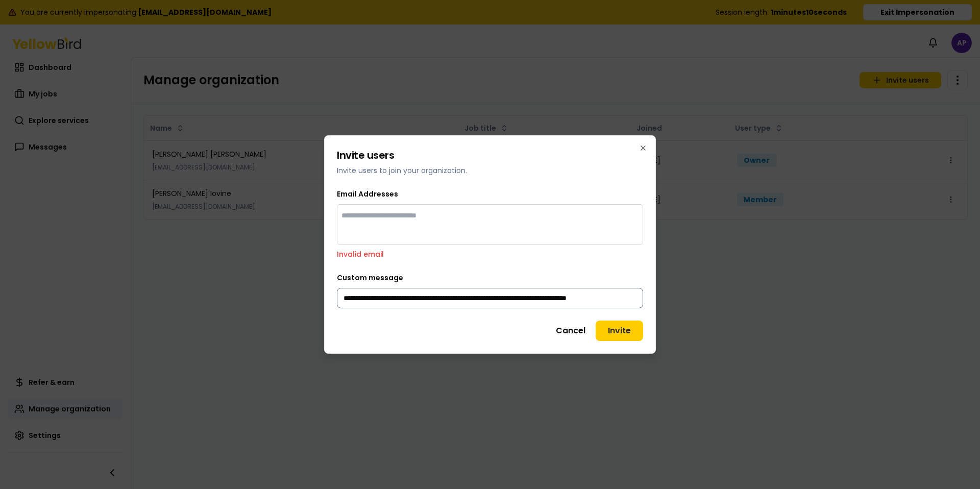 This screenshot has height=489, width=980. I want to click on p: Invalid email, so click(490, 254).